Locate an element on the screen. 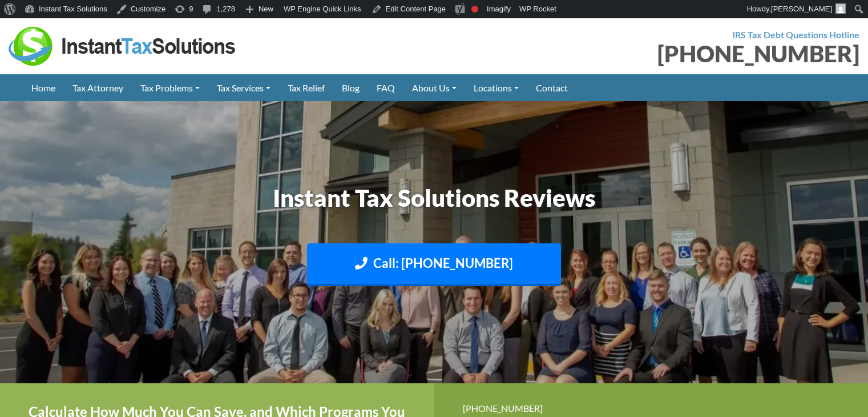  a: Tax Services is located at coordinates (244, 87).